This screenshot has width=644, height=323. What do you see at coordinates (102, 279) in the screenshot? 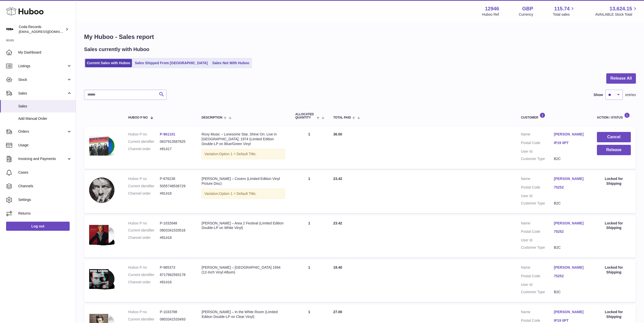
I see `img: 129461710330963.png` at bounding box center [102, 279].